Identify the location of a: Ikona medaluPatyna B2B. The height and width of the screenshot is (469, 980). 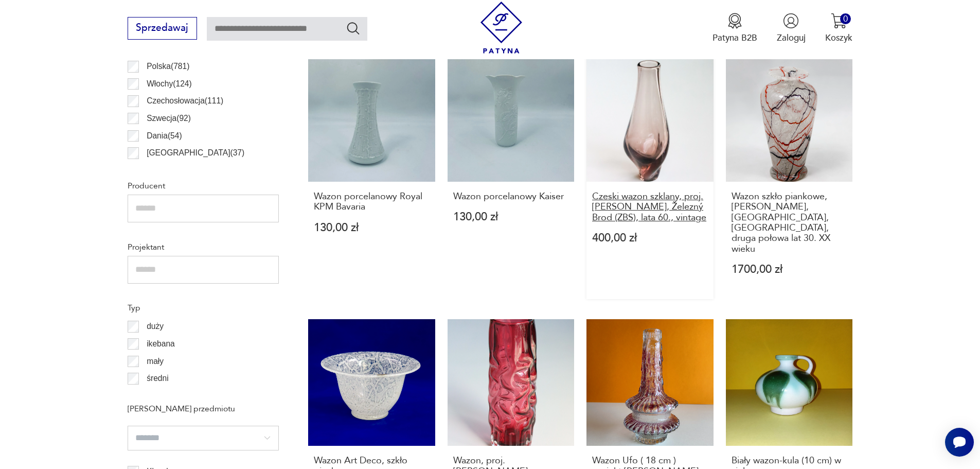
(735, 28).